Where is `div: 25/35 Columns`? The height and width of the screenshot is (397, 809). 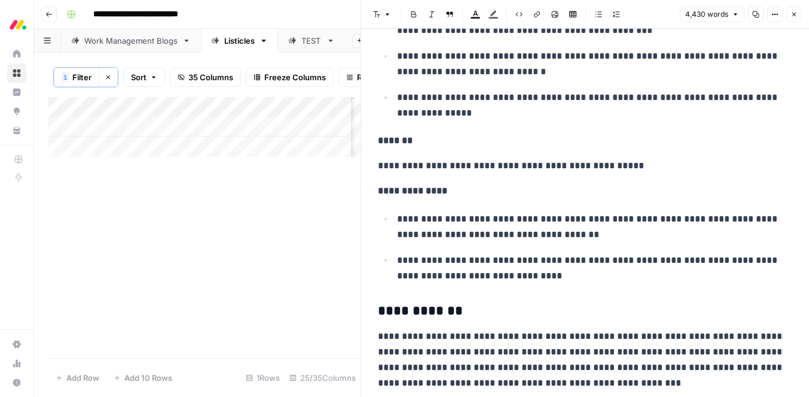 div: 25/35 Columns is located at coordinates (322, 377).